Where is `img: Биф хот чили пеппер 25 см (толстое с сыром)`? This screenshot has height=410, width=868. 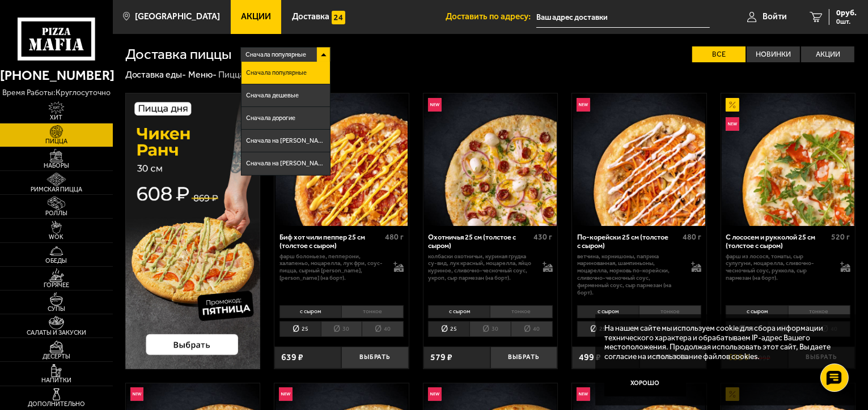
img: Биф хот чили пеппер 25 см (толстое с сыром) is located at coordinates (342, 160).